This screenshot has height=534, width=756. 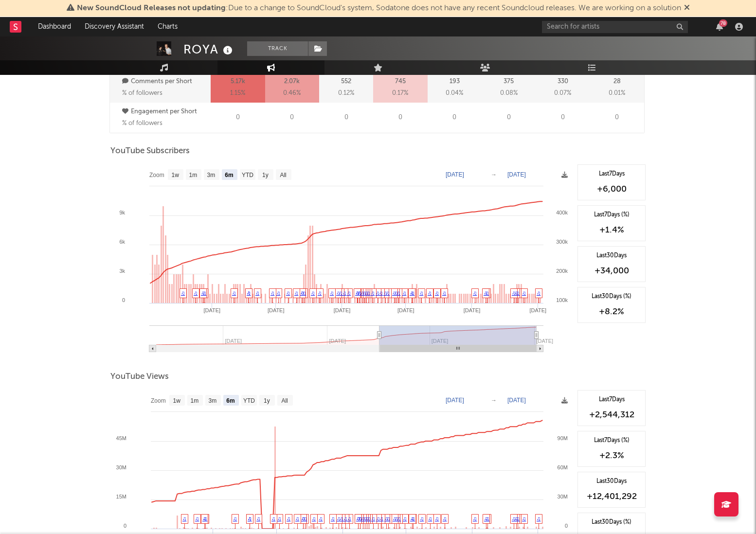 I want to click on div: +34,000, so click(x=611, y=271).